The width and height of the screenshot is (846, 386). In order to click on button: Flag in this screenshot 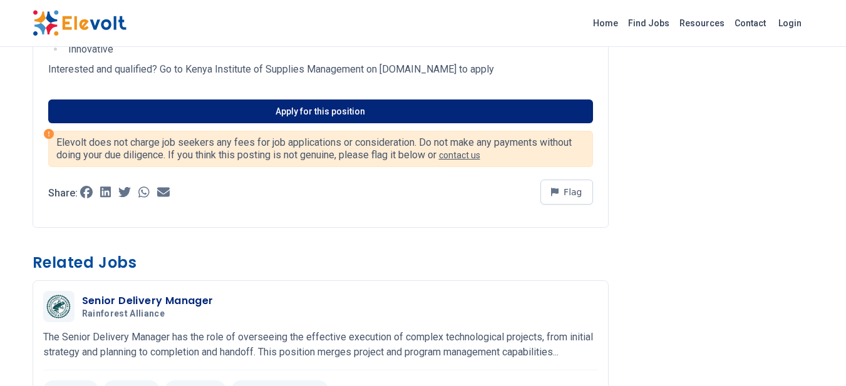, I will do `click(567, 192)`.